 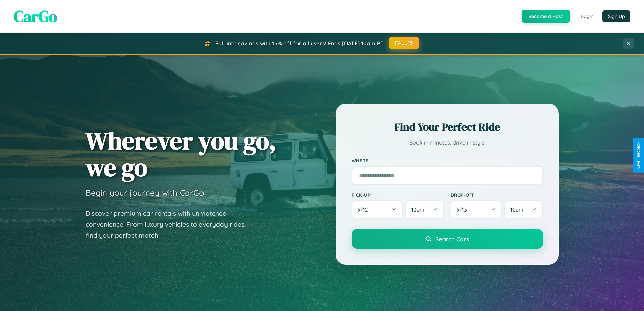 What do you see at coordinates (447, 161) in the screenshot?
I see `label: Where` at bounding box center [447, 161].